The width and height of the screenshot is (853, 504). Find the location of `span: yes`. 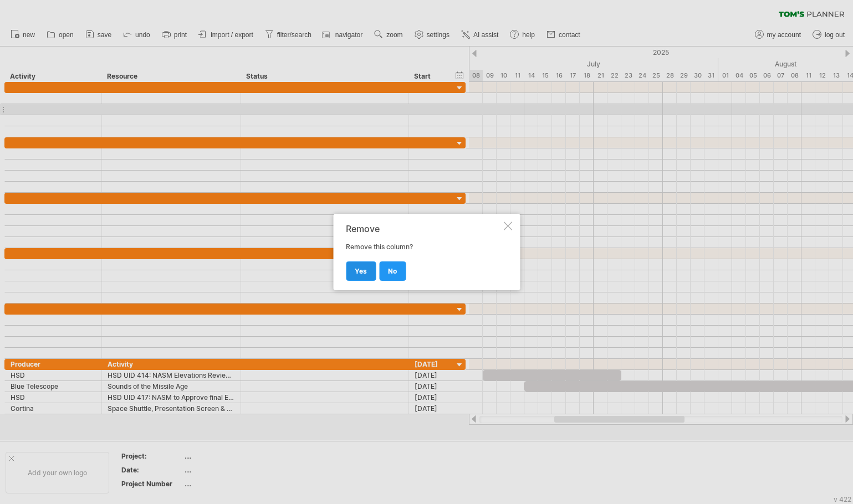

span: yes is located at coordinates (361, 271).